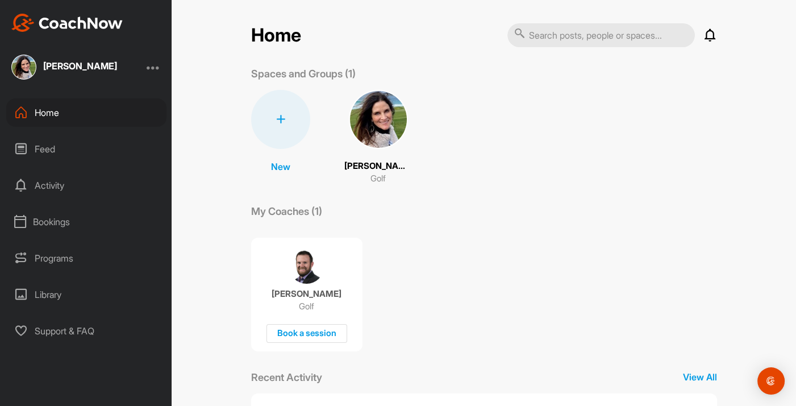 This screenshot has height=406, width=796. What do you see at coordinates (700, 377) in the screenshot?
I see `p: View All` at bounding box center [700, 377].